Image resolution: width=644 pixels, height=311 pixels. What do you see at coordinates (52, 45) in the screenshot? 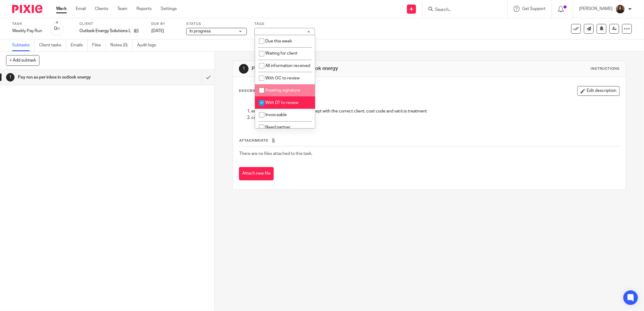
I see `a: Client tasks` at bounding box center [52, 45].